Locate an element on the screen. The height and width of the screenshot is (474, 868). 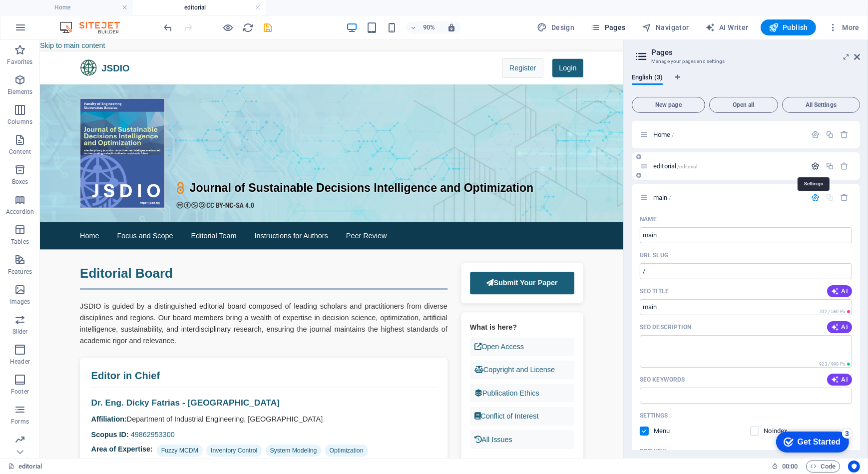
h2: Pages is located at coordinates (755, 52).